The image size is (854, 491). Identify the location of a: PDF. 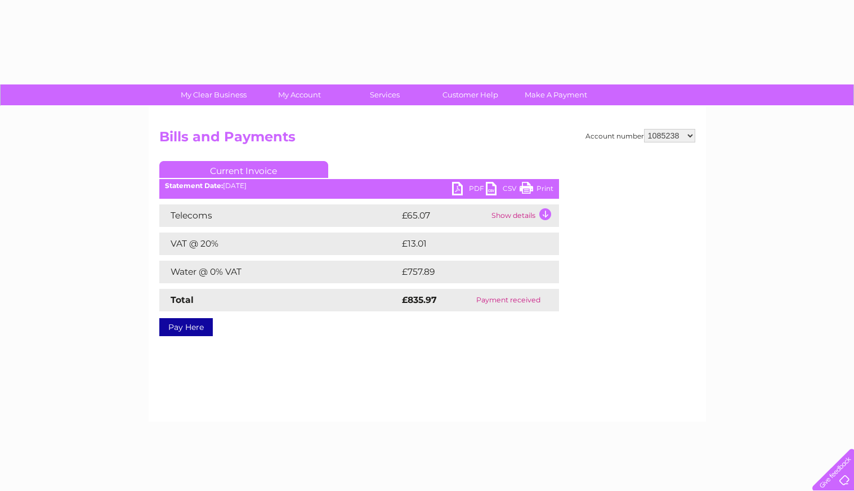
(469, 190).